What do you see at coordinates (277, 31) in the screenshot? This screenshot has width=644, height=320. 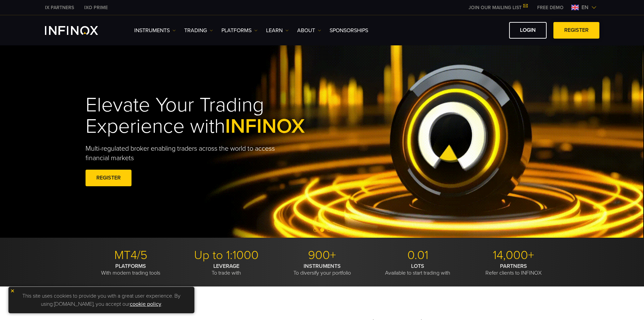 I see `a: Learn` at bounding box center [277, 31].